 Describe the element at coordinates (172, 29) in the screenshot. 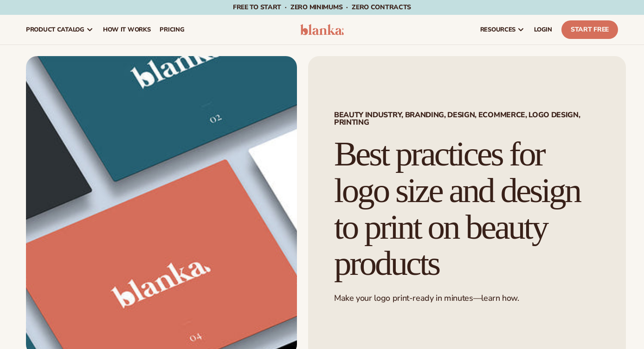

I see `a: pricing` at that location.